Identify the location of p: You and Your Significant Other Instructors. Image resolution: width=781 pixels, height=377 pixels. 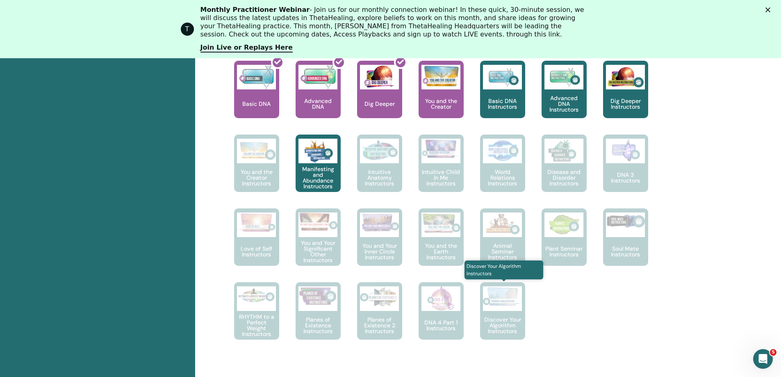
(318, 251).